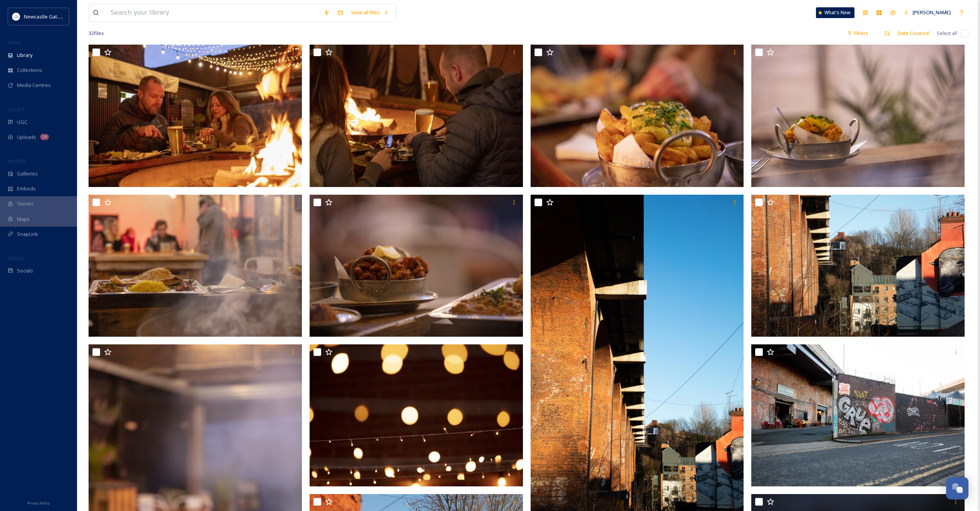 The width and height of the screenshot is (980, 511). Describe the element at coordinates (60, 16) in the screenshot. I see `span: Newcastle Gateshead Initiative` at that location.